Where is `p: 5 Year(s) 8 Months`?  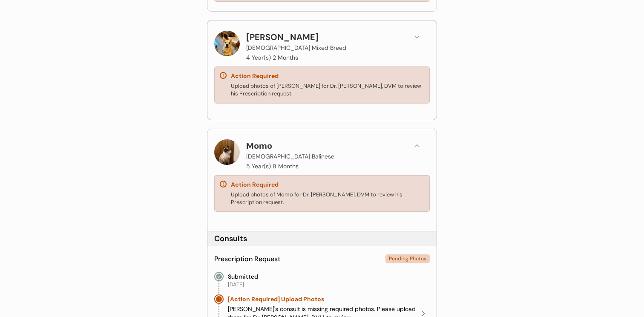 p: 5 Year(s) 8 Months is located at coordinates (272, 166).